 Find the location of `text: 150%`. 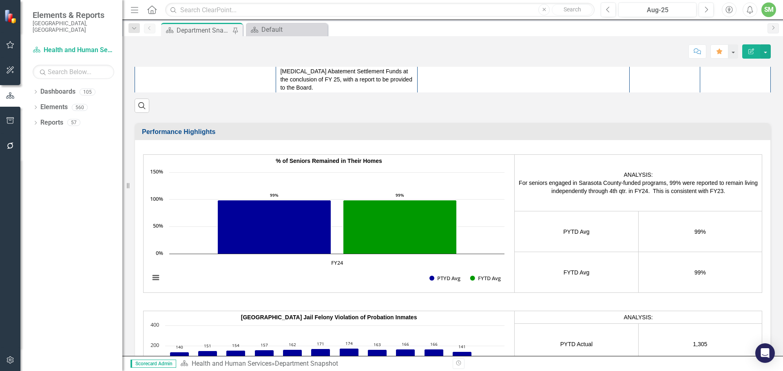

text: 150% is located at coordinates (157, 172).